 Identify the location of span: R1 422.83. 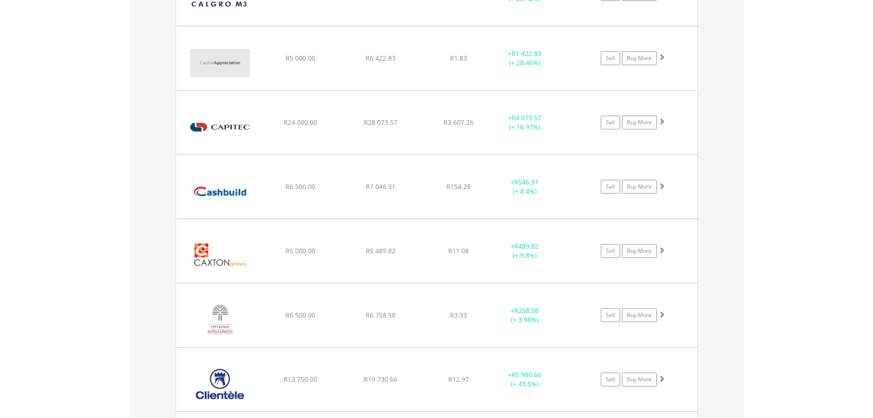
(526, 53).